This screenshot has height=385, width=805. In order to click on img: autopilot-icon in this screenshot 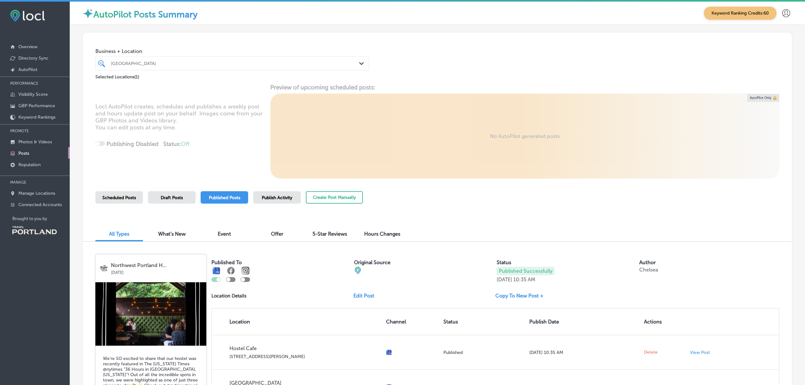, I will do `click(88, 13)`.